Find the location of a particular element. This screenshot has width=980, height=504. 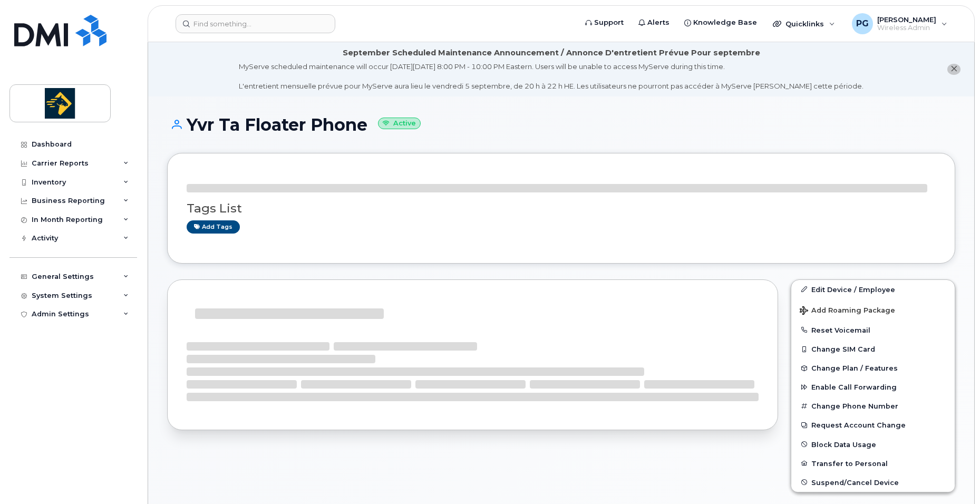

button: Enable Call Forwarding is located at coordinates (873, 387).